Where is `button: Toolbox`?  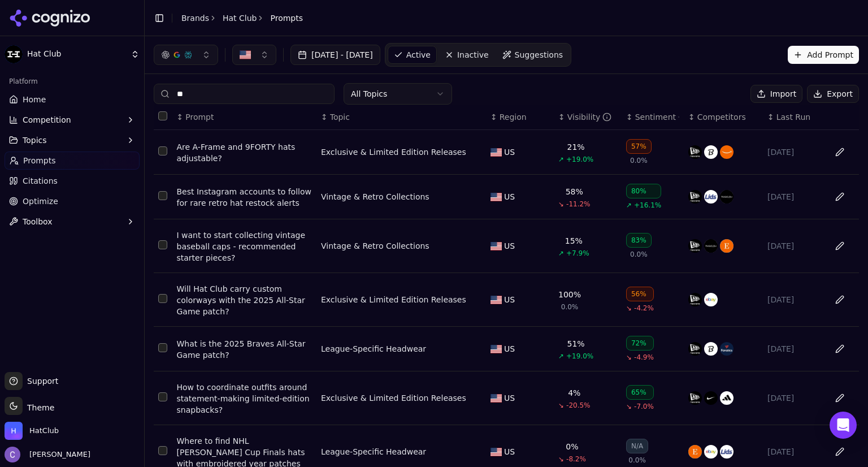
button: Toolbox is located at coordinates (72, 222).